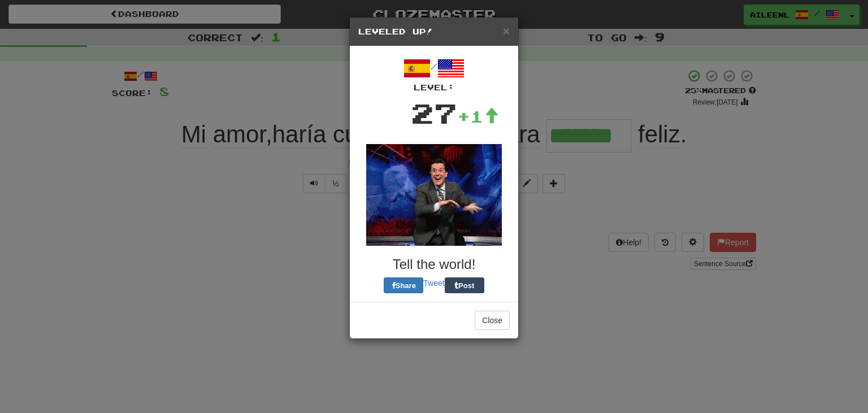 The width and height of the screenshot is (868, 413). I want to click on div: +1, so click(478, 116).